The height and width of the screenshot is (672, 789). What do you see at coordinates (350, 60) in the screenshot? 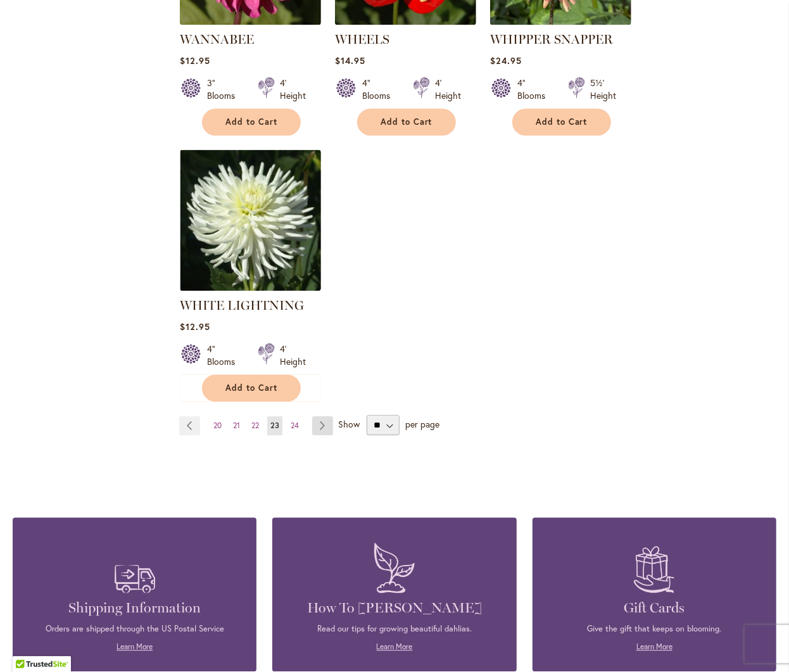
I see `span: $14.95` at bounding box center [350, 60].